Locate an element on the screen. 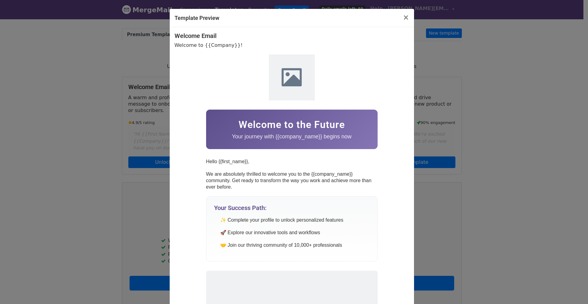 This screenshot has width=588, height=304. p: Welcome to {{Company}}! is located at coordinates (292, 45).